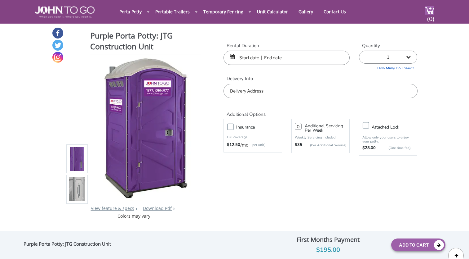 This screenshot has width=469, height=259. What do you see at coordinates (146, 42) in the screenshot?
I see `h1: Purple Porta Potty: JTG Construction Unit` at bounding box center [146, 42].